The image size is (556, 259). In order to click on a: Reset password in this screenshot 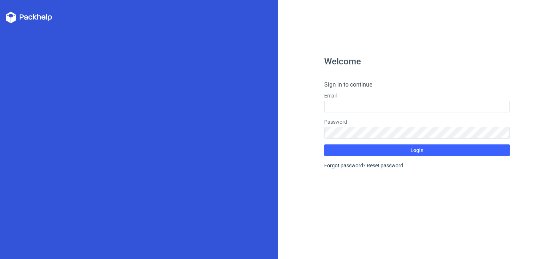, I will do `click(385, 166)`.